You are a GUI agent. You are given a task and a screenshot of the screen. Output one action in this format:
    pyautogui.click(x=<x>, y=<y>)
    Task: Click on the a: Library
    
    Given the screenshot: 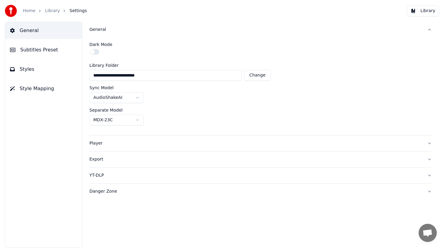 What is the action you would take?
    pyautogui.click(x=52, y=11)
    